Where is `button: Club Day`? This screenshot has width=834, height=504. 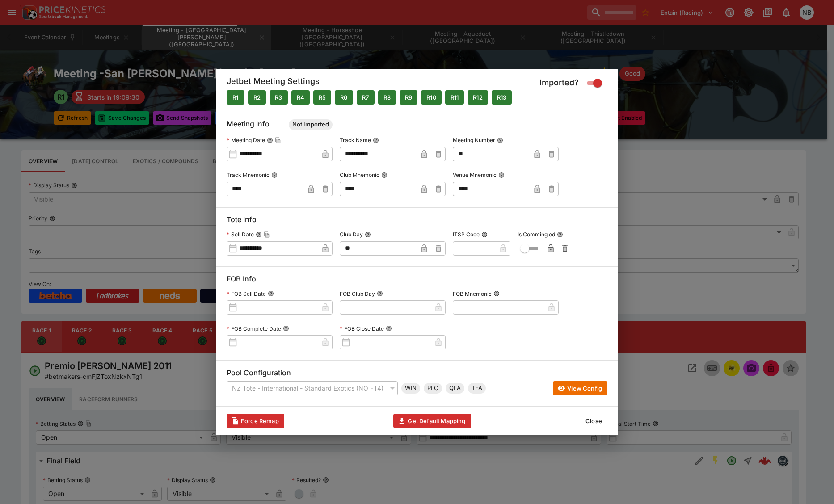
button: Club Day is located at coordinates (368, 235).